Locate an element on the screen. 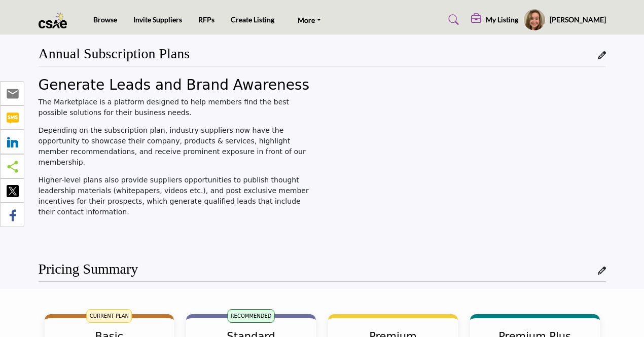  h5: My Listing is located at coordinates (502, 20).